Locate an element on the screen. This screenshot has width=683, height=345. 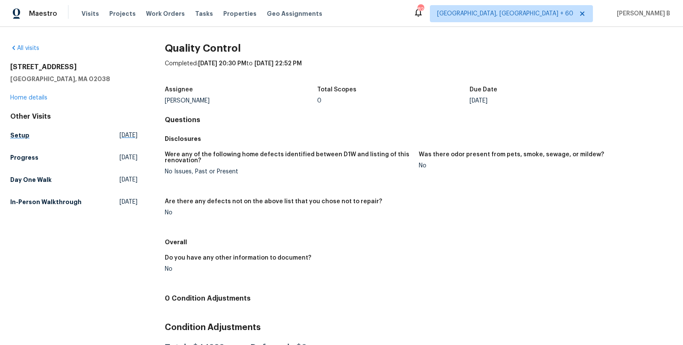
h5: Due Date is located at coordinates (483, 90).